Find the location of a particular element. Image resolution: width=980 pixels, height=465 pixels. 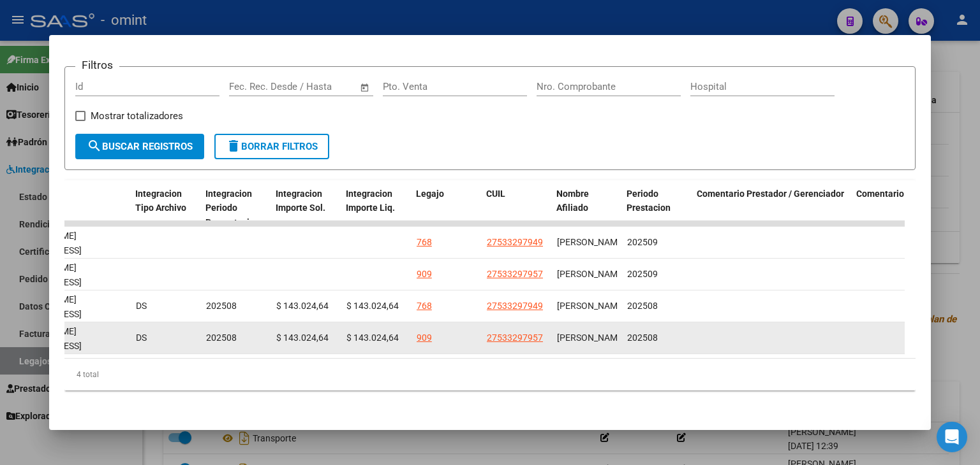

span: Integracion Tipo Archivo is located at coordinates (161, 201).